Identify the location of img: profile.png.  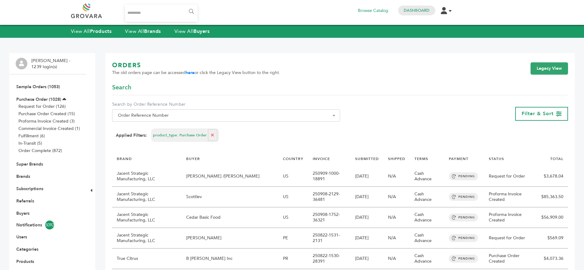
(21, 64).